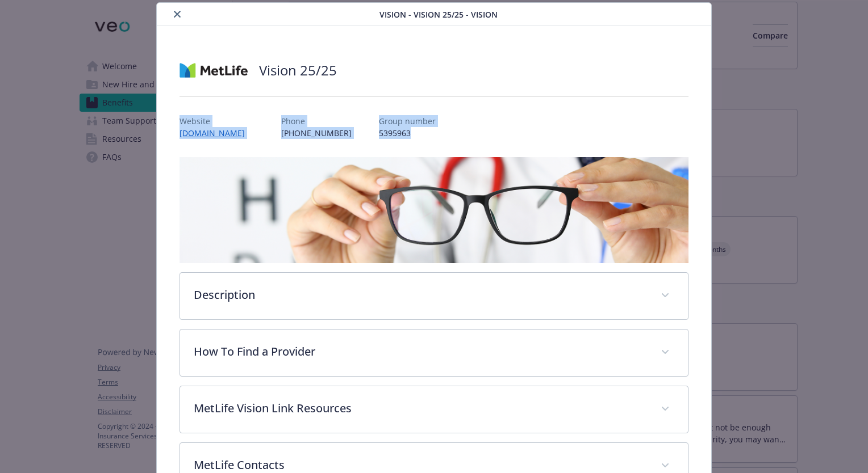  What do you see at coordinates (216, 121) in the screenshot?
I see `p: Website` at bounding box center [216, 121].